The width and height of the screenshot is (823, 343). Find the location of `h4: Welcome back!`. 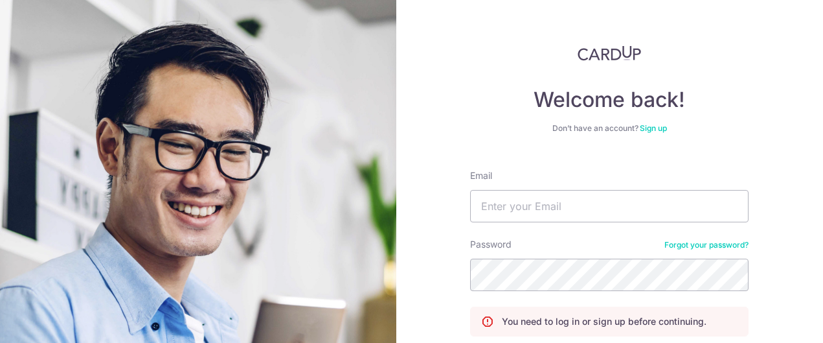

h4: Welcome back! is located at coordinates (610, 100).